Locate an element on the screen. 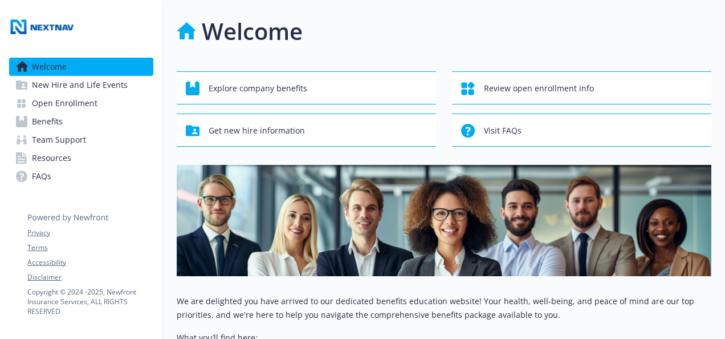  a: Terms is located at coordinates (90, 247).